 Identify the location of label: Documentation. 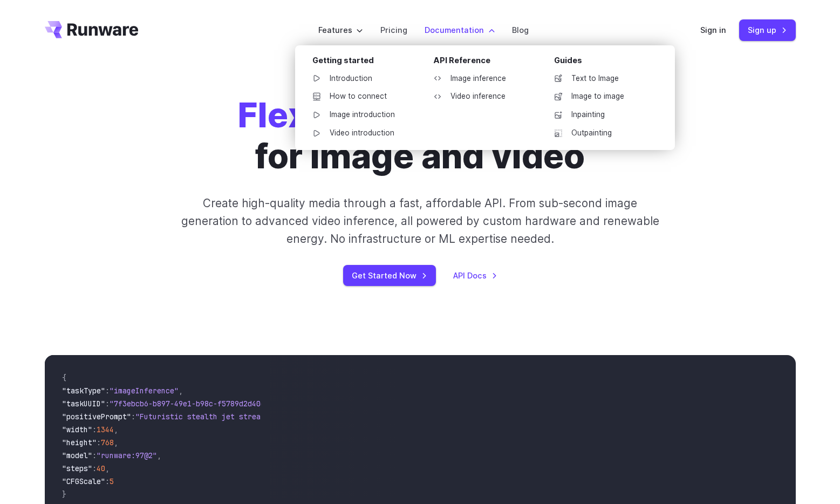
(459, 30).